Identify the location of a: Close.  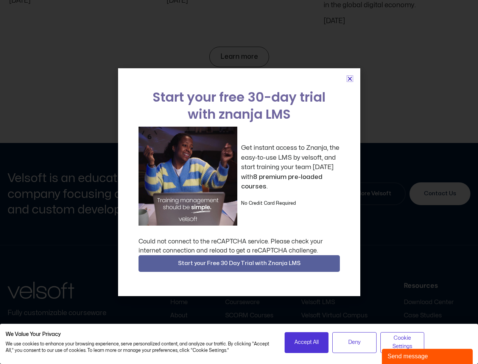
(350, 78).